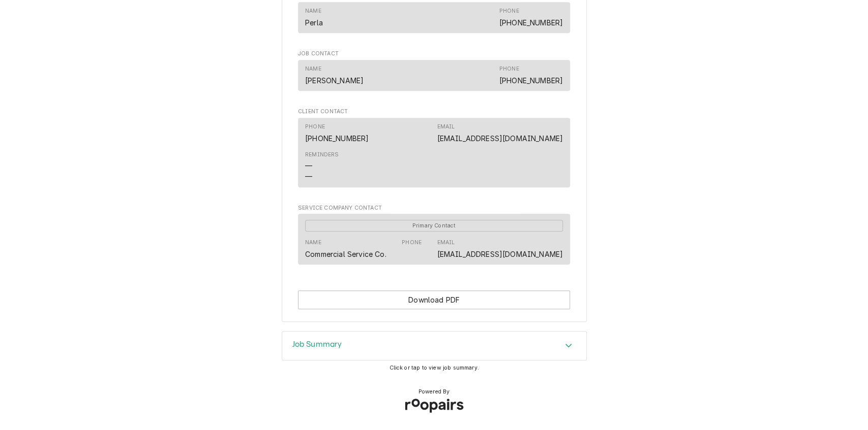  I want to click on span: Client Contact, so click(434, 112).